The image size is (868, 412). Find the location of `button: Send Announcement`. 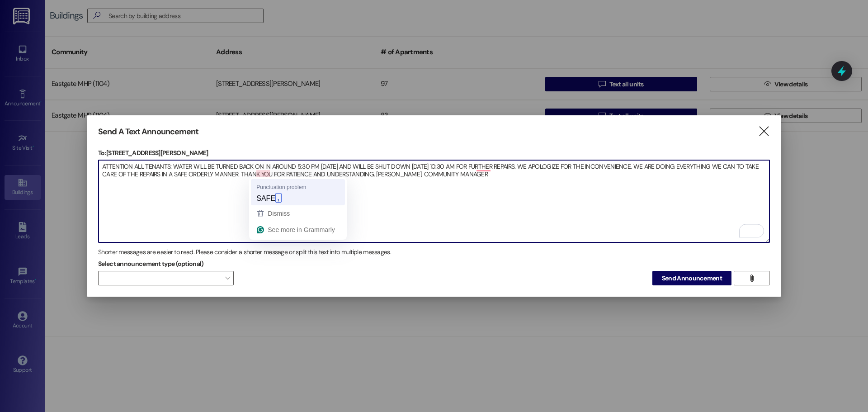

button: Send Announcement is located at coordinates (692, 279).